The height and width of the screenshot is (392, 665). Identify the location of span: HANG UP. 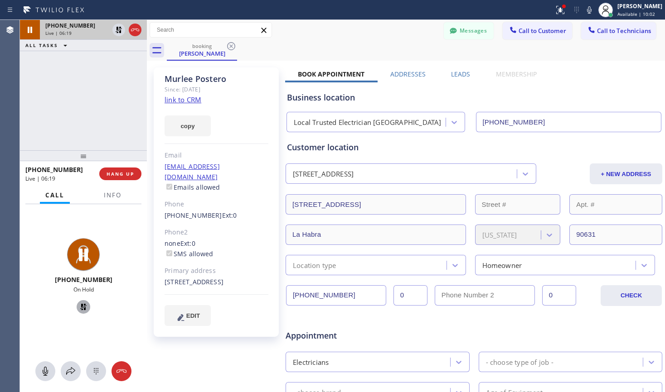
(120, 174).